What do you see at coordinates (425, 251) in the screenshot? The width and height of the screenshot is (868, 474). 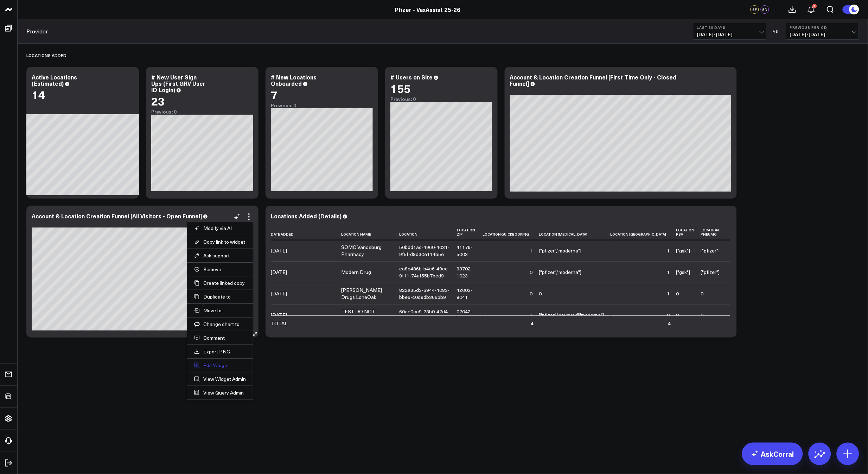 I see `div: 50bdd1ac-4960-4031-9f5f-d8d30e114b5e` at bounding box center [425, 251].